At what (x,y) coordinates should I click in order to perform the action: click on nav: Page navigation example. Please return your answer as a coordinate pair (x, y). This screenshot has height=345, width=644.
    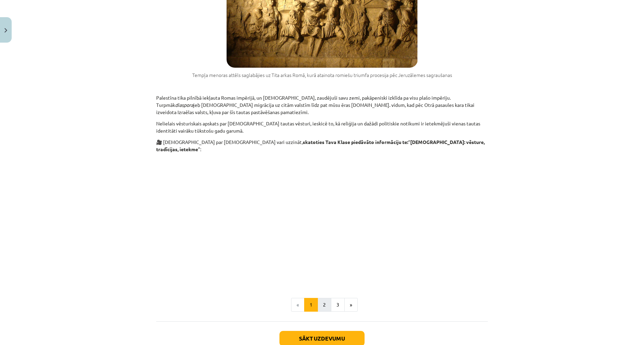
    Looking at the image, I should click on (322, 305).